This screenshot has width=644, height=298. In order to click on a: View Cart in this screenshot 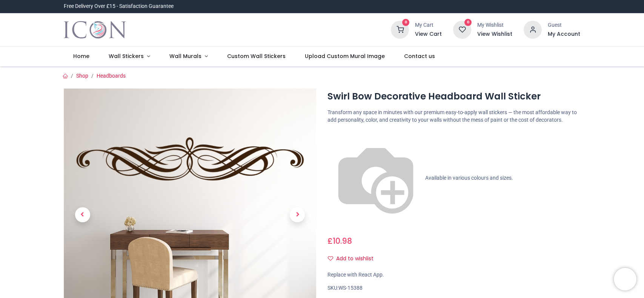, I will do `click(428, 34)`.